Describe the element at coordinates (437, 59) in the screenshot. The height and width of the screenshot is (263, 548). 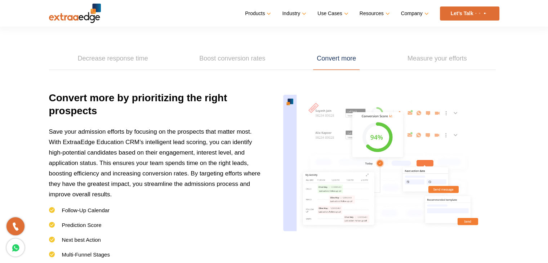
I see `a: Measure your efforts` at that location.